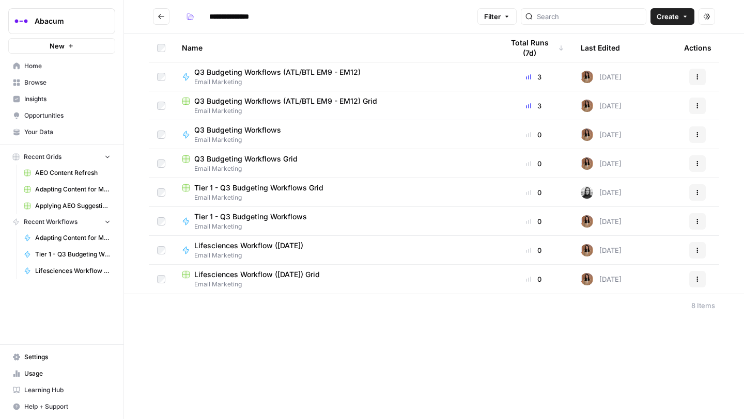  What do you see at coordinates (73, 190) in the screenshot?
I see `span: Adapting Content for Microdemos Pages Grid` at bounding box center [73, 190].